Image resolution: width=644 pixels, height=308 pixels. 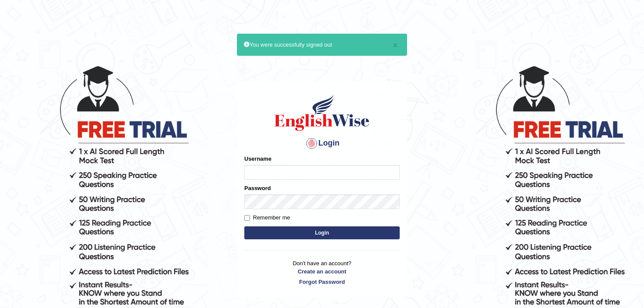 I want to click on h4: Login, so click(x=322, y=144).